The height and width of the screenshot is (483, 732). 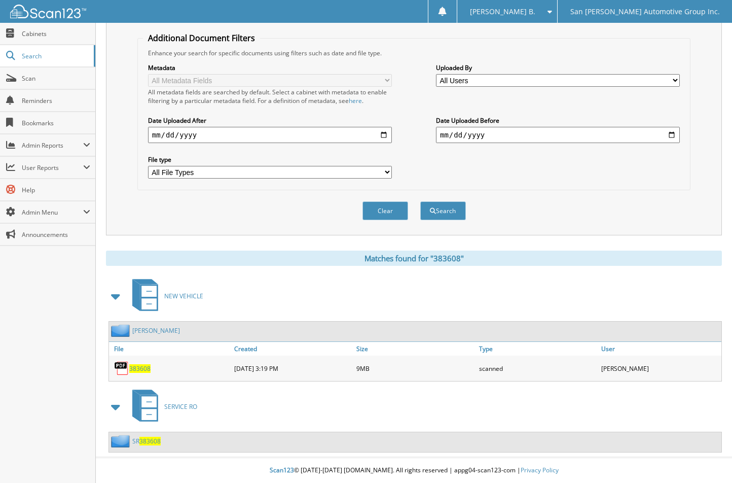 I want to click on a: SERVICE RO, so click(x=162, y=406).